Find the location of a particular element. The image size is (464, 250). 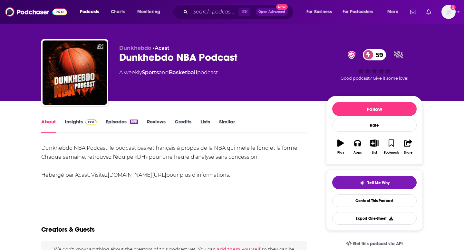

a: Acast is located at coordinates (162, 48).